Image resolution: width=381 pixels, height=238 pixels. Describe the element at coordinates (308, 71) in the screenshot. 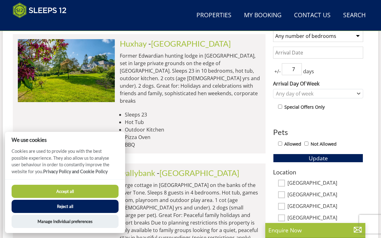

I see `span: days` at that location.